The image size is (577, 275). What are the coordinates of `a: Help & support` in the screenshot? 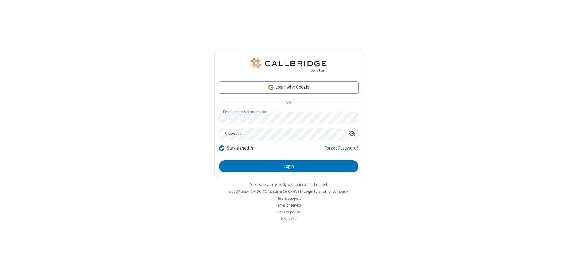 It's located at (288, 198).